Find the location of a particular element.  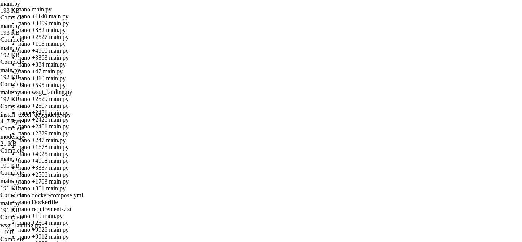

div: 1 KB is located at coordinates (36, 232).